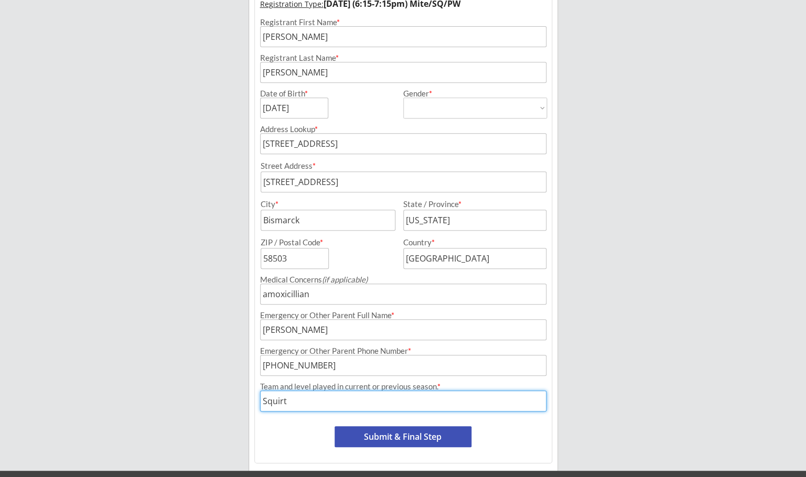 The height and width of the screenshot is (477, 806). I want to click on em: (if applicable), so click(345, 280).